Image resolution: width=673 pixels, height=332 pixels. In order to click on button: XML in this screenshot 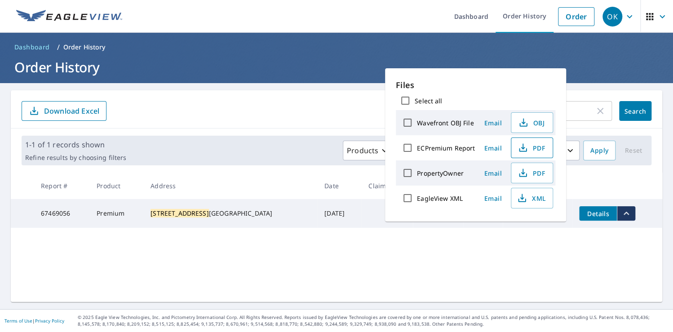, I will do `click(532, 198)`.